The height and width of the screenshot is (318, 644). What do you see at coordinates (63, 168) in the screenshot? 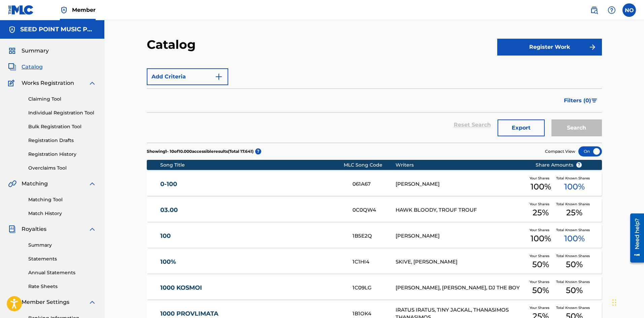
I see `a: Overclaims Tool` at bounding box center [63, 168].